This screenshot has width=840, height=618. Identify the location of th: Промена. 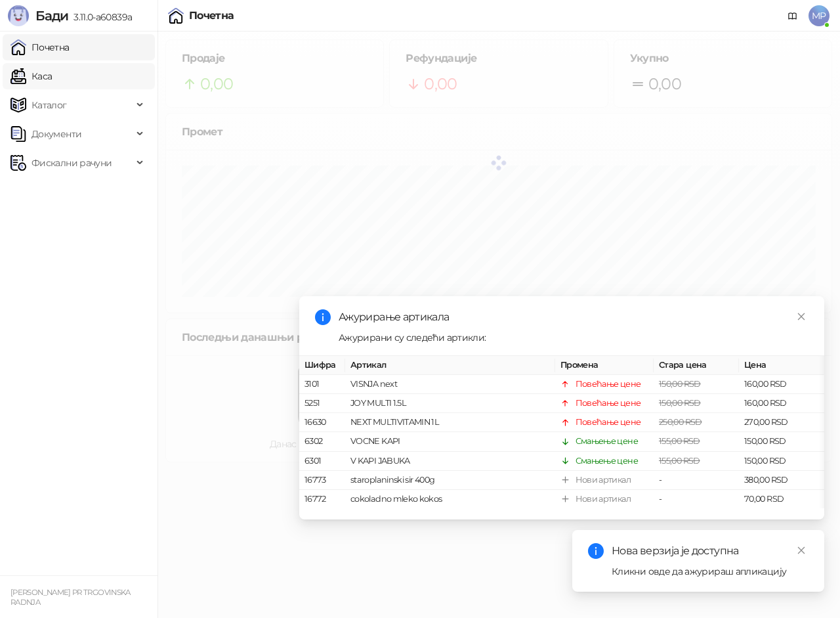
(604, 365).